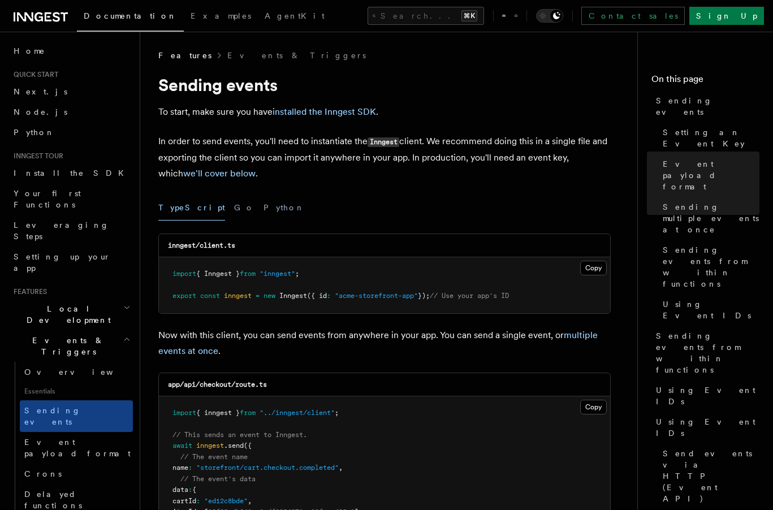  What do you see at coordinates (217, 385) in the screenshot?
I see `code: app/api/checkout/route.ts` at bounding box center [217, 385].